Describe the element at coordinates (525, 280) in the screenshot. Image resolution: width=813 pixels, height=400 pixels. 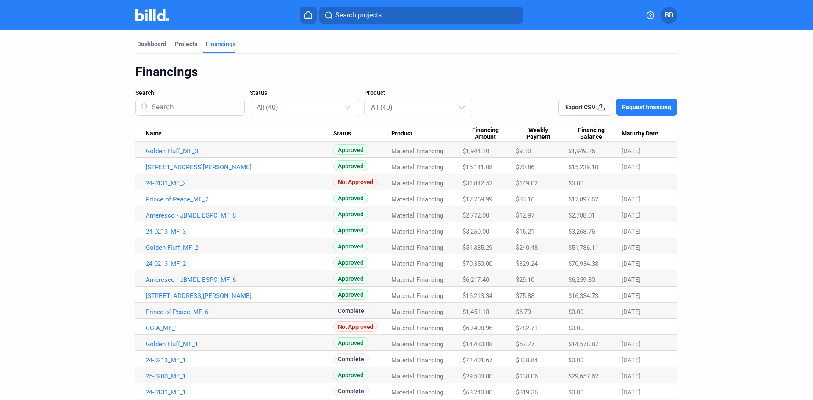
I see `span: $29.10` at that location.